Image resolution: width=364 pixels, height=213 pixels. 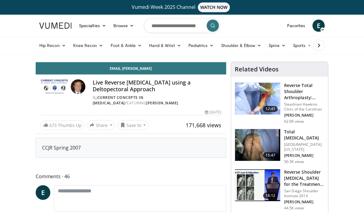 I want to click on p: 62.0K views, so click(x=294, y=121).